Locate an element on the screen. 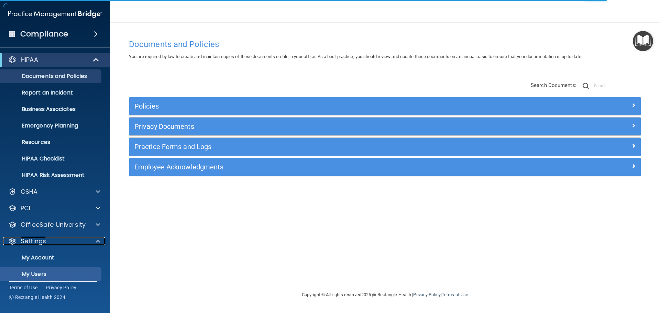 The width and height of the screenshot is (660, 313). p: My Account is located at coordinates (51, 258).